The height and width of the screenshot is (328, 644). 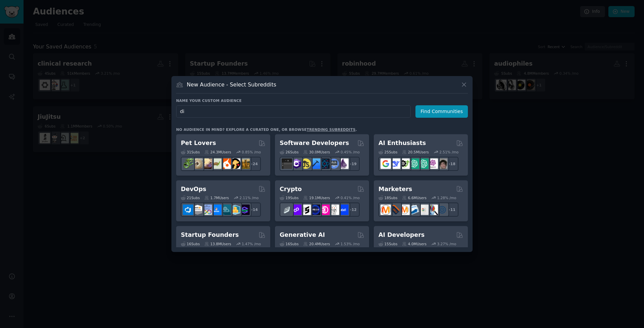 I want to click on div: 2.11 % /mo, so click(x=249, y=198).